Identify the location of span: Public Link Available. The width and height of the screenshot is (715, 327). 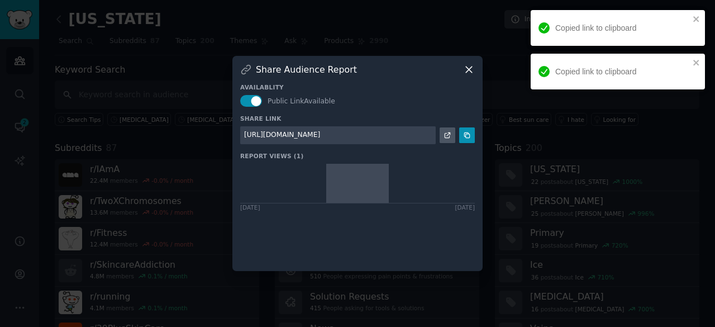
(301, 101).